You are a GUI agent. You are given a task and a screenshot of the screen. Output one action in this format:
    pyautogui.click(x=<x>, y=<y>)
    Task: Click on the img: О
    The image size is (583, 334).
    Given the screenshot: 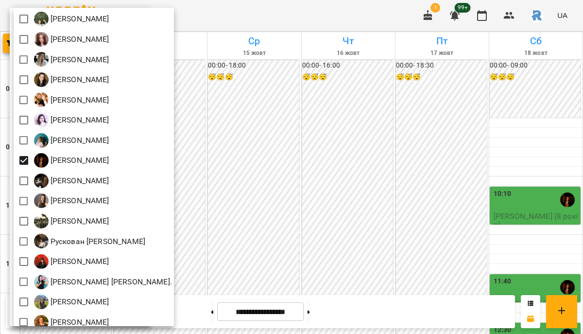 What is the action you would take?
    pyautogui.click(x=41, y=160)
    